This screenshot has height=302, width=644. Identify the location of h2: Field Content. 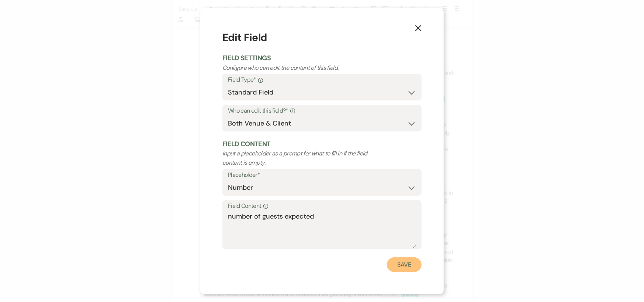
(322, 144).